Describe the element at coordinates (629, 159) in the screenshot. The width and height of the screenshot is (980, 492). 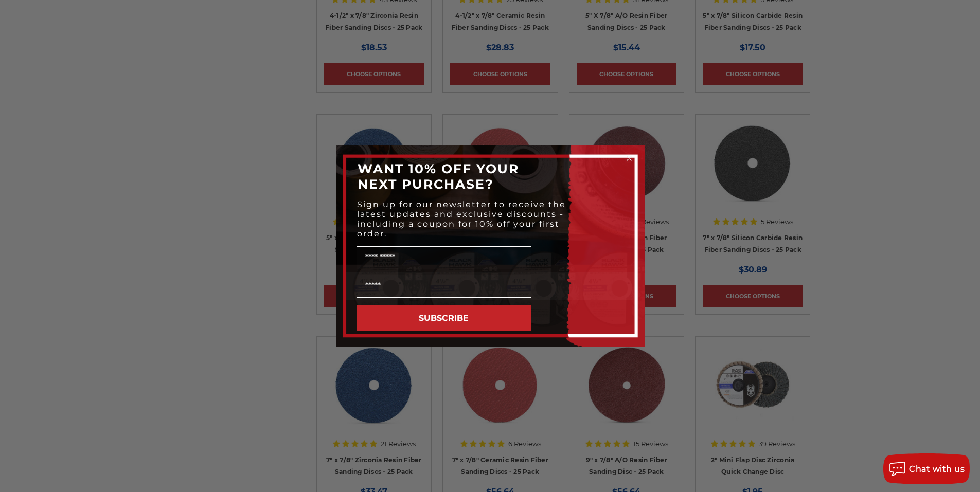
I see `button: Close dialog` at that location.